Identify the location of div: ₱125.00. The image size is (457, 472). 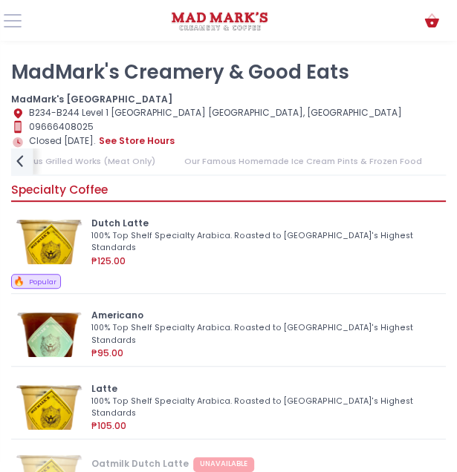
(264, 261).